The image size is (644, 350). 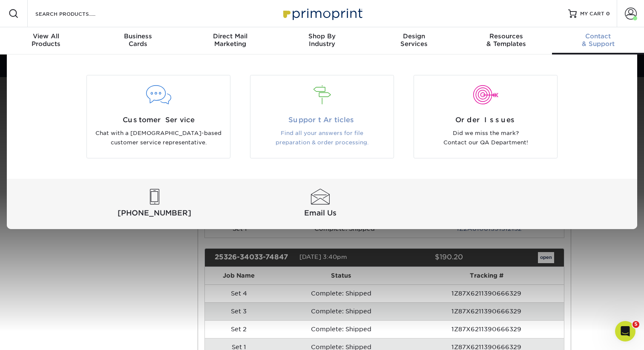 I want to click on a: Direct MailMarketing, so click(x=230, y=41).